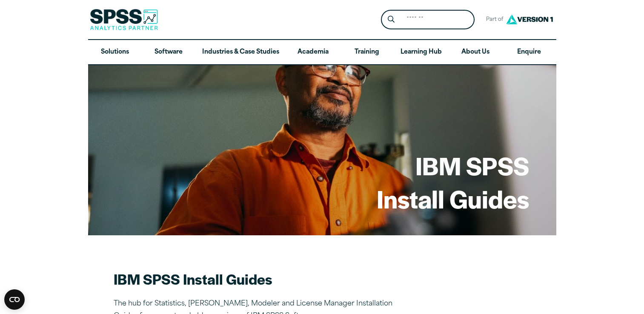 The width and height of the screenshot is (644, 314). I want to click on h2: IBM SPSS Install Guides, so click(263, 278).